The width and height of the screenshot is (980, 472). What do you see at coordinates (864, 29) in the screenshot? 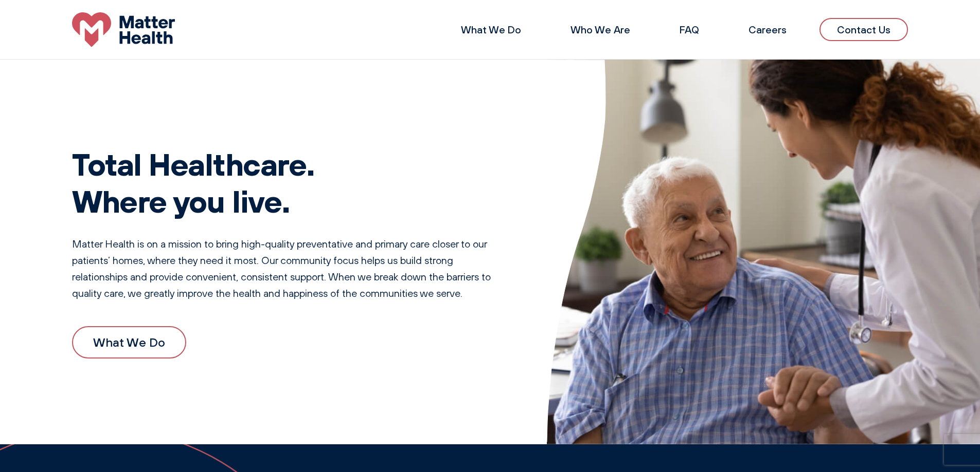
I see `a: Contact Us` at bounding box center [864, 29].